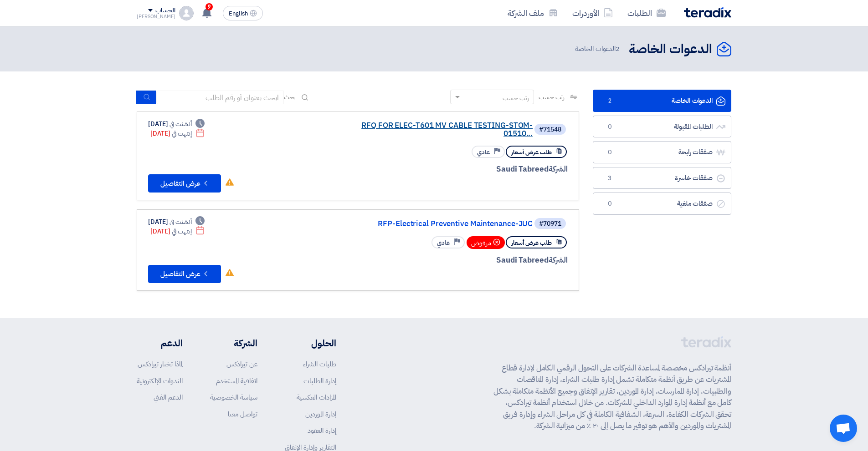 The height and width of the screenshot is (451, 868). I want to click on div: الحساب, so click(165, 10).